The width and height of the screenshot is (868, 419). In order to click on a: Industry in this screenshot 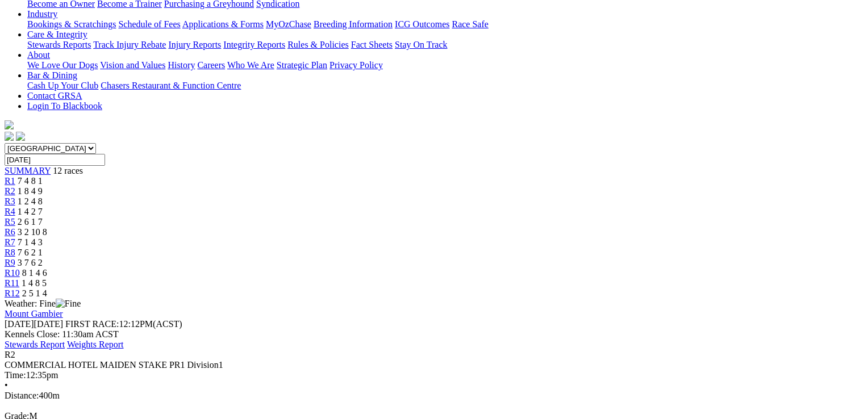, I will do `click(42, 14)`.